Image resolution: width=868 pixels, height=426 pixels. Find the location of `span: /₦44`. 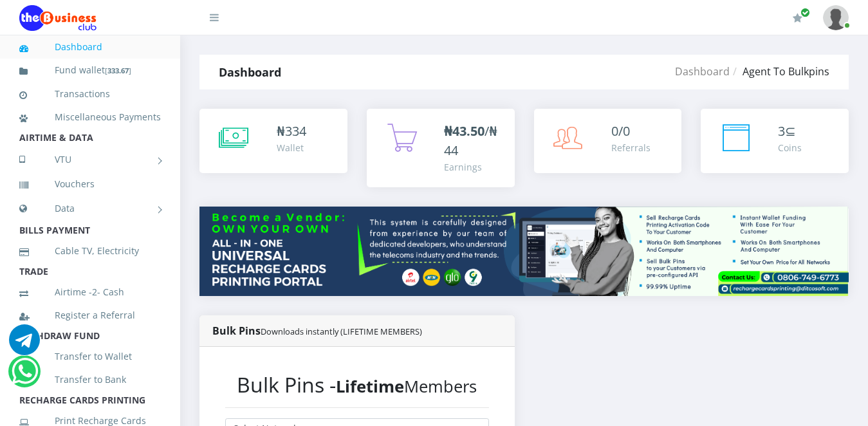

span: /₦44 is located at coordinates (470, 140).